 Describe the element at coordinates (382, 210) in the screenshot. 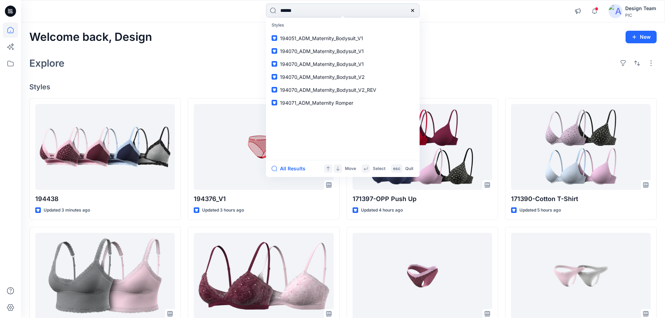

I see `p: Updated 4 hours ago` at that location.